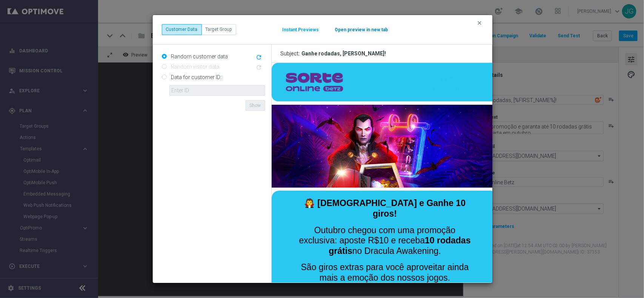 This screenshot has width=644, height=298. I want to click on i: clear, so click(480, 23).